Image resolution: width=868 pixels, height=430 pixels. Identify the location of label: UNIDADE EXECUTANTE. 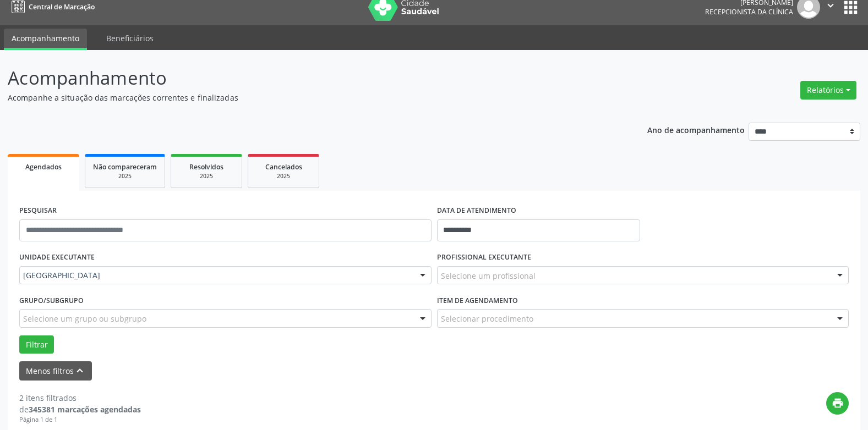
(56, 258).